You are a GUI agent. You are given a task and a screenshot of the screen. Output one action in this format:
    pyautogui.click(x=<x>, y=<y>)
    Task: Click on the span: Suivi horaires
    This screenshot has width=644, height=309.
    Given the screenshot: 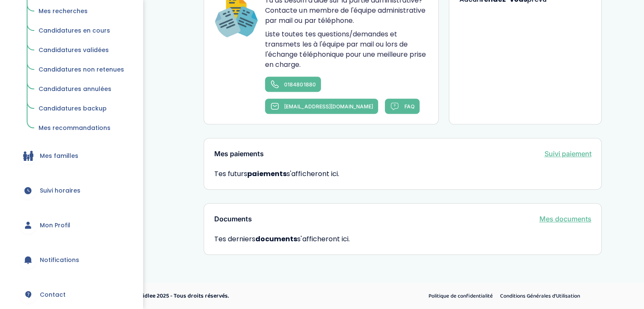 What is the action you would take?
    pyautogui.click(x=60, y=191)
    